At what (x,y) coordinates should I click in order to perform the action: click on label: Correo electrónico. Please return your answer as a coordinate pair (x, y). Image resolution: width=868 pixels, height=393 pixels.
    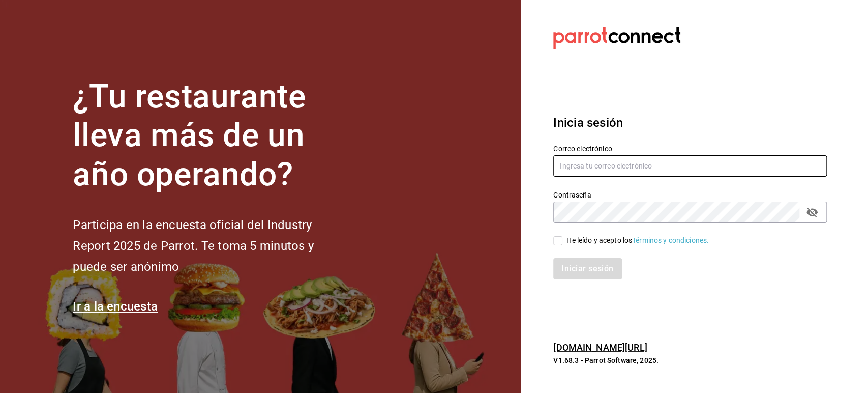
    Looking at the image, I should click on (690, 148).